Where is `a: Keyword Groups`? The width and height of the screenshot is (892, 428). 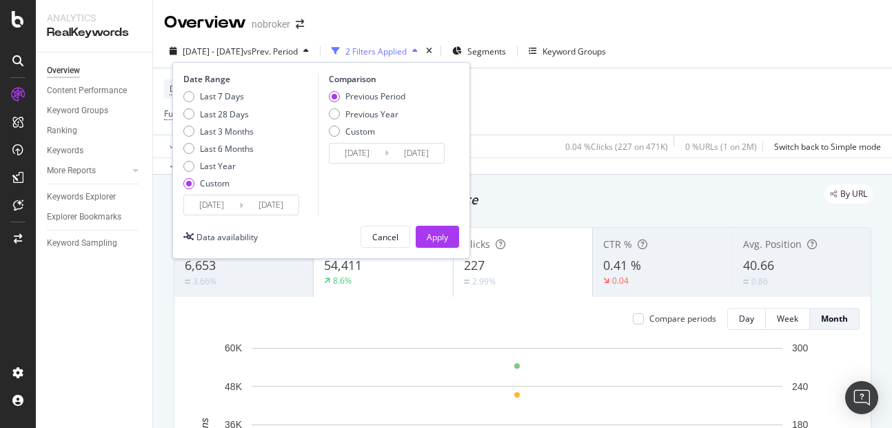 a: Keyword Groups is located at coordinates (94, 110).